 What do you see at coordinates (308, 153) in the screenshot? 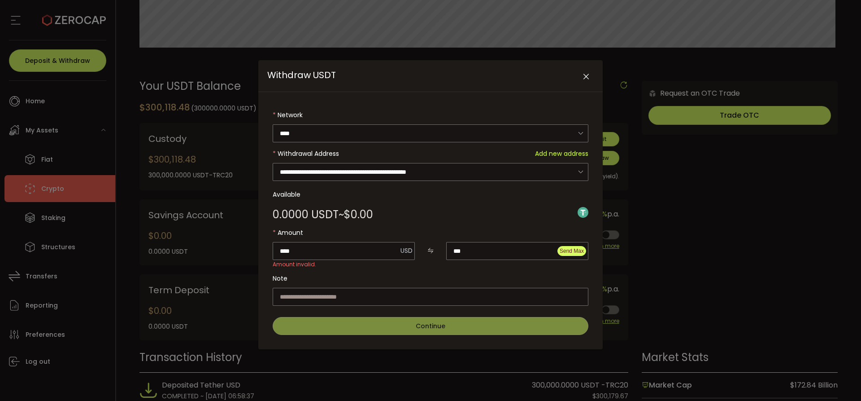
I see `span: Withdrawal Address` at bounding box center [308, 153].